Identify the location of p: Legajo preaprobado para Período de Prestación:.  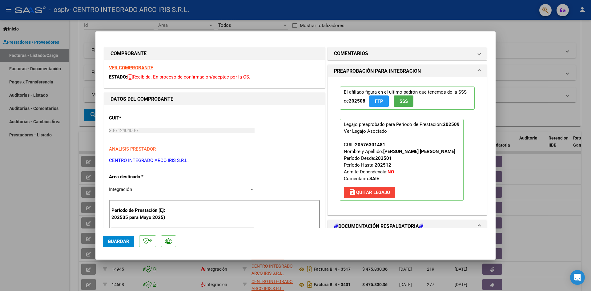
(402, 160).